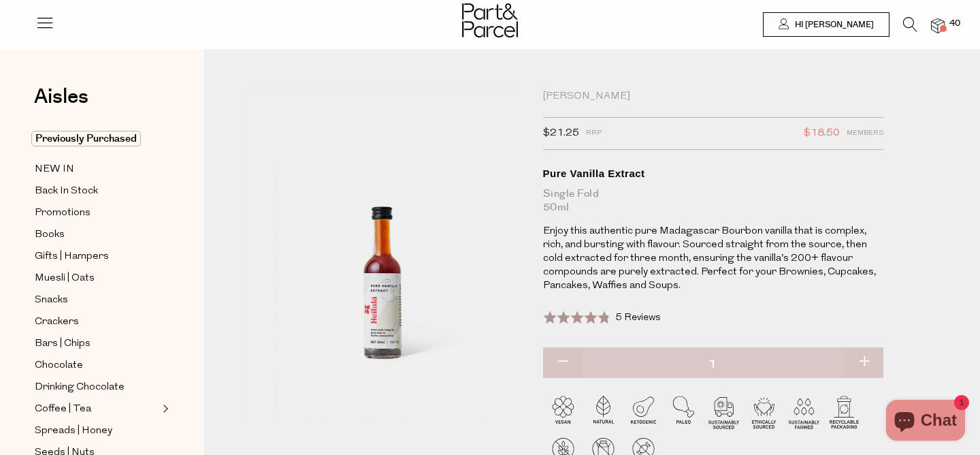  I want to click on a: Aisles, so click(61, 104).